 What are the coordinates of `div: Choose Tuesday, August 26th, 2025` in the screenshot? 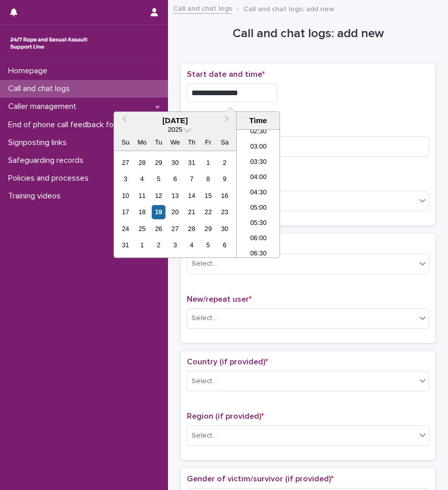 It's located at (158, 228).